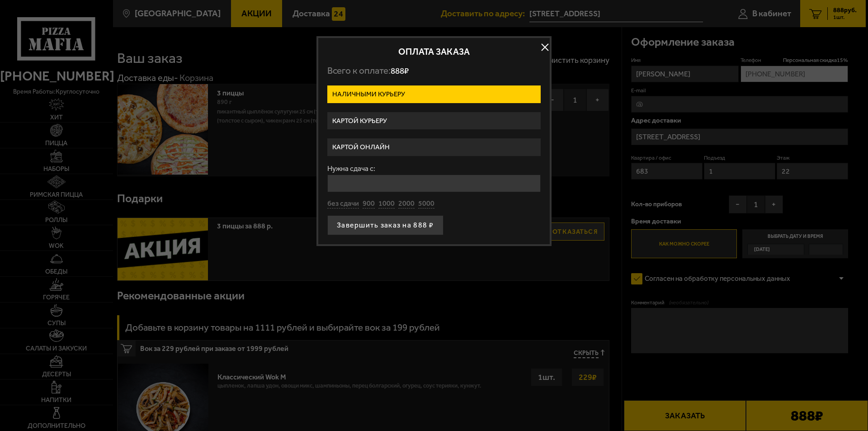  I want to click on p: Всего к оплате:, so click(434, 70).